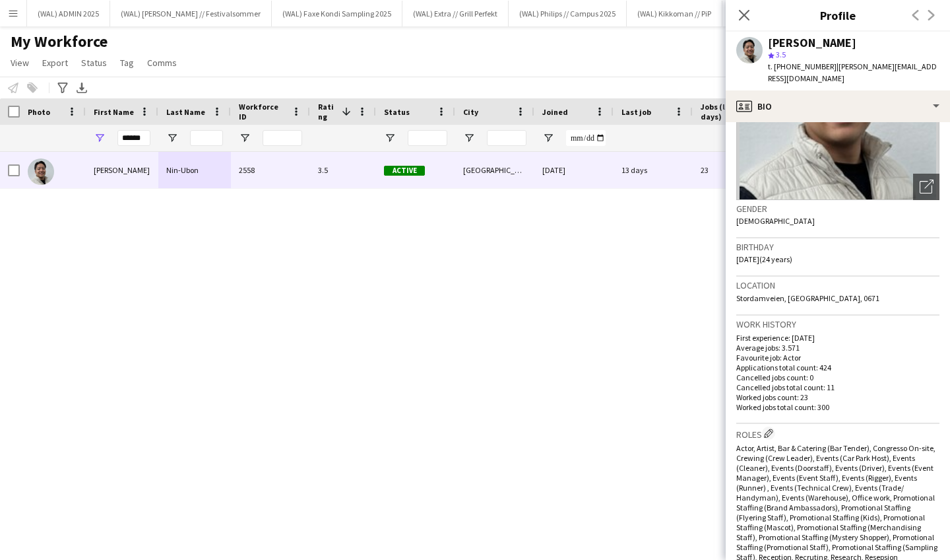  What do you see at coordinates (927, 187) in the screenshot?
I see `div: Open photos pop-in` at bounding box center [927, 187].